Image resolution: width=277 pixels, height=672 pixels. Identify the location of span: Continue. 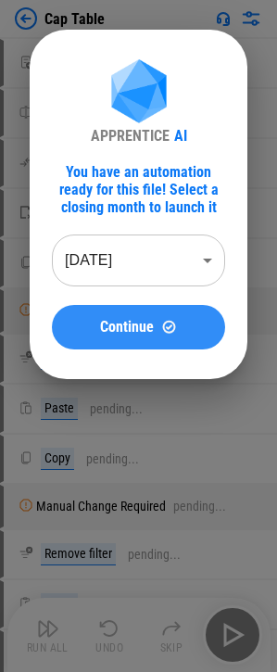
(127, 327).